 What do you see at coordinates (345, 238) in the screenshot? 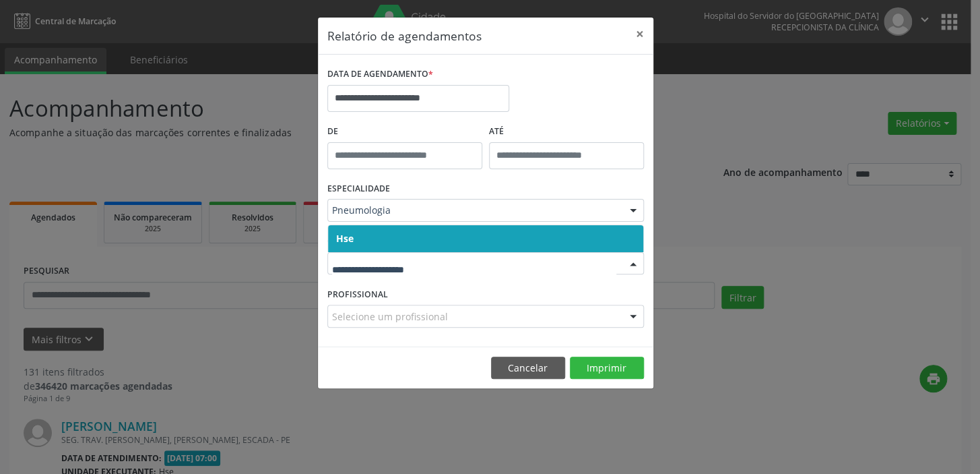
I see `span: Hse` at bounding box center [345, 238].